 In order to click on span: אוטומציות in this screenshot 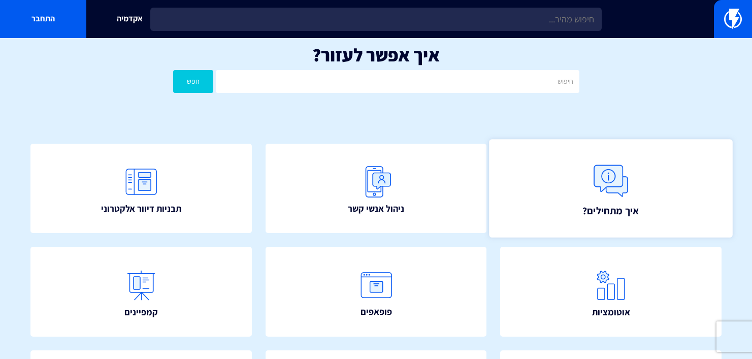, I will do `click(611, 312)`.